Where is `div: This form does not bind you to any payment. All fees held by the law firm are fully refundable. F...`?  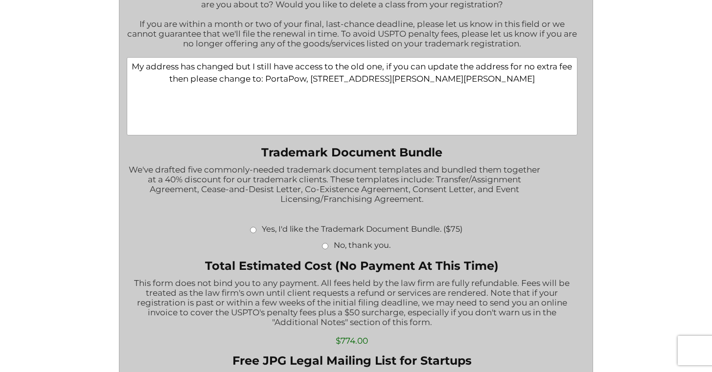
div: This form does not bind you to any payment. All fees held by the law firm are fully refundable. F... is located at coordinates (352, 305).